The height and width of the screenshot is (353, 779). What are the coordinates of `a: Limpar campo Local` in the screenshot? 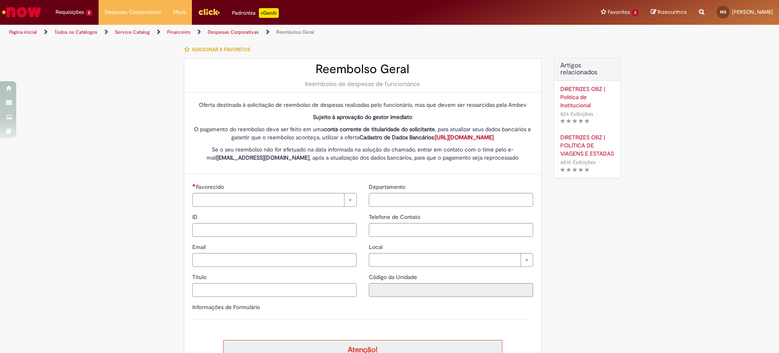 It's located at (451, 260).